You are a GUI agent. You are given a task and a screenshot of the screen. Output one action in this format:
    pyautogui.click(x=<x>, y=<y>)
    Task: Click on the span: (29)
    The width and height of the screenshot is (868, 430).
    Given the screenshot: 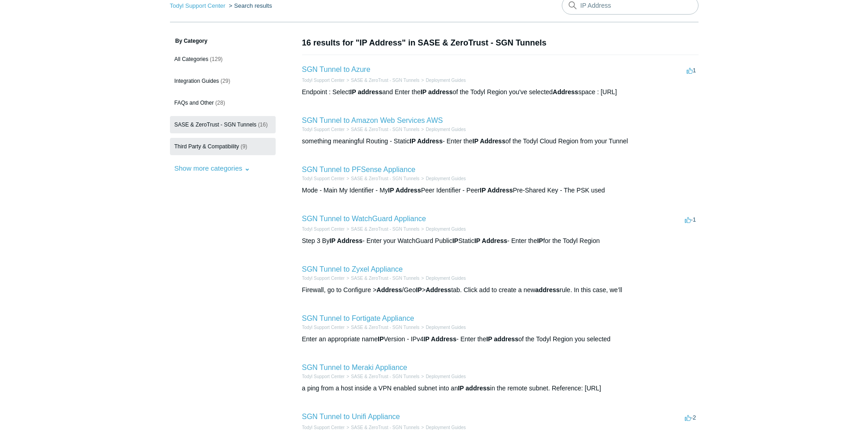 What is the action you would take?
    pyautogui.click(x=225, y=81)
    